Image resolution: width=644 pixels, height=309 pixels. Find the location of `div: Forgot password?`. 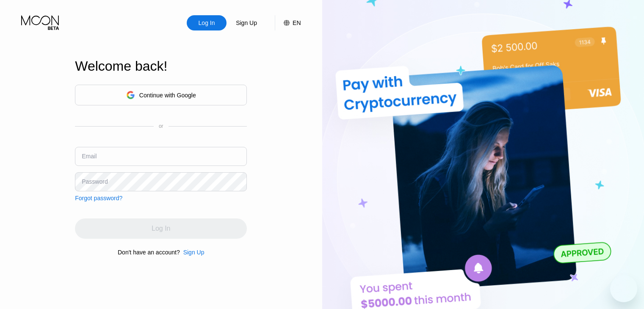

div: Forgot password? is located at coordinates (99, 198).